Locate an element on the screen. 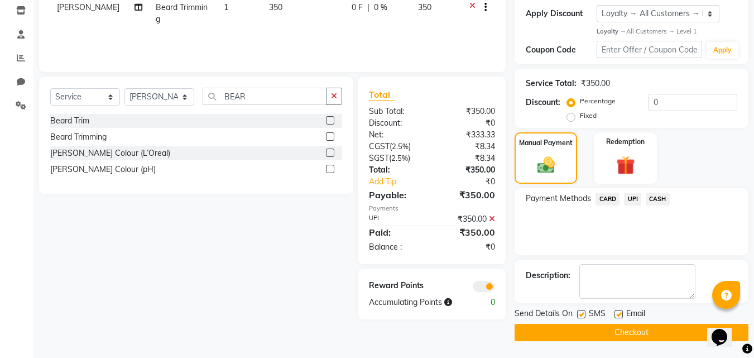  div: Apply Discount is located at coordinates (561, 13).